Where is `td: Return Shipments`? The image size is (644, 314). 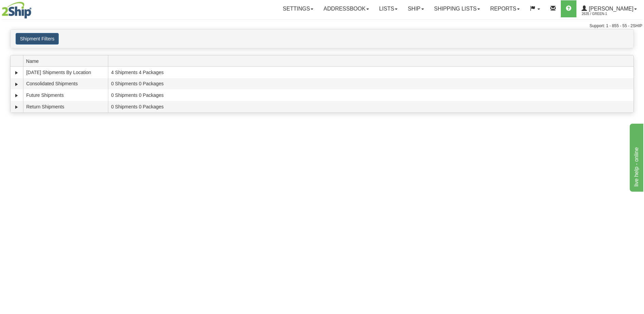 td: Return Shipments is located at coordinates (66, 106).